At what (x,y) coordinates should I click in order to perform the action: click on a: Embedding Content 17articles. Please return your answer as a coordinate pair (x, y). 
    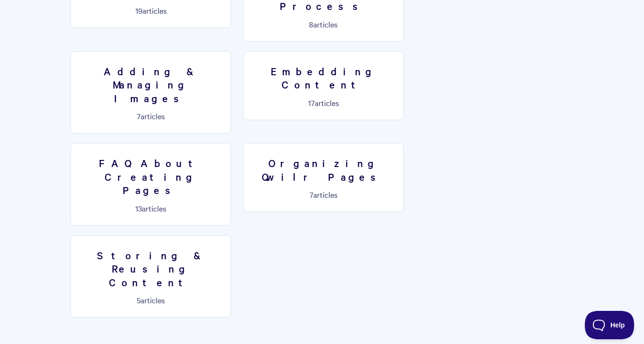
    Looking at the image, I should click on (323, 86).